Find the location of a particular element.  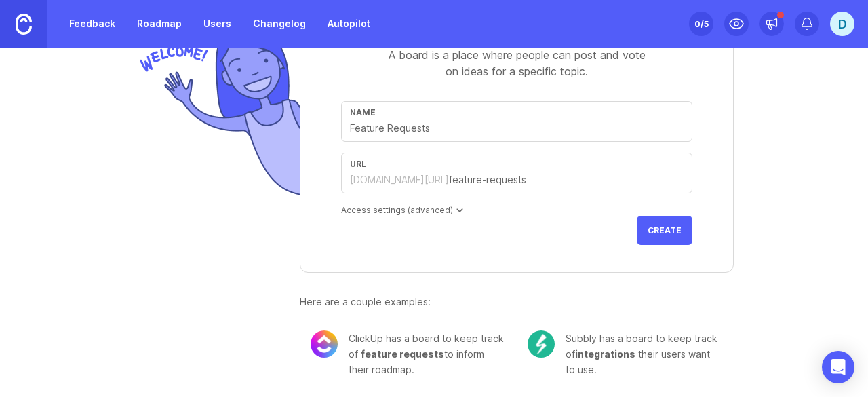

a: Autopilot is located at coordinates (348, 23).